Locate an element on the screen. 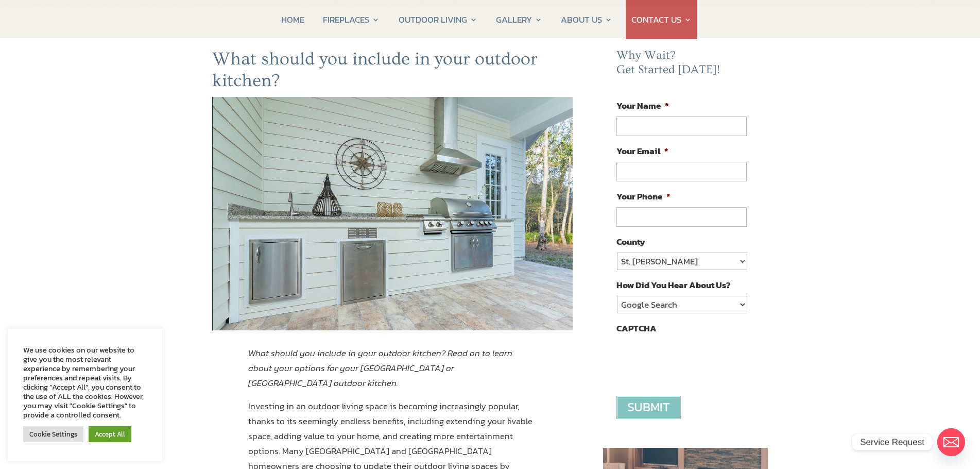  label: Your Phone is located at coordinates (643, 196).